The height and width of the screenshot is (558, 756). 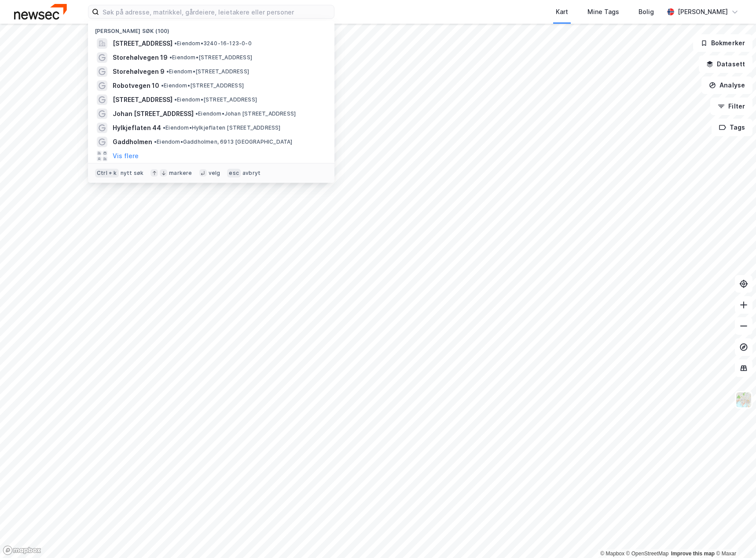 What do you see at coordinates (727, 85) in the screenshot?
I see `button: Analyse` at bounding box center [727, 85].